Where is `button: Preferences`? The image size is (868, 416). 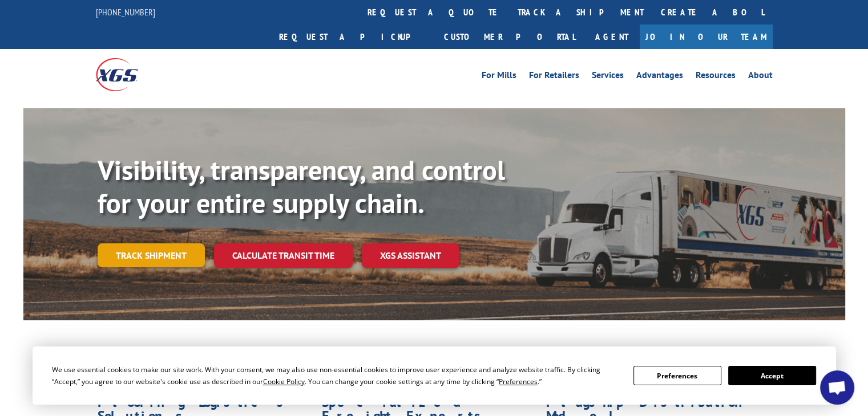
button: Preferences is located at coordinates (678, 376).